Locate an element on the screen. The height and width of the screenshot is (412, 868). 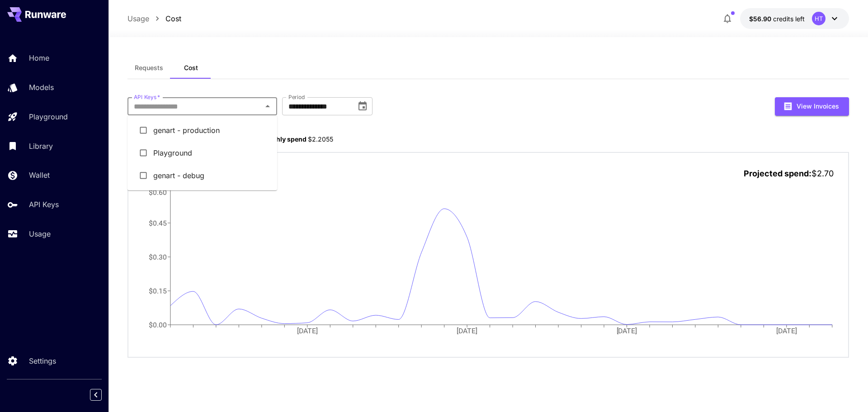
li: genart - production is located at coordinates (202, 130).